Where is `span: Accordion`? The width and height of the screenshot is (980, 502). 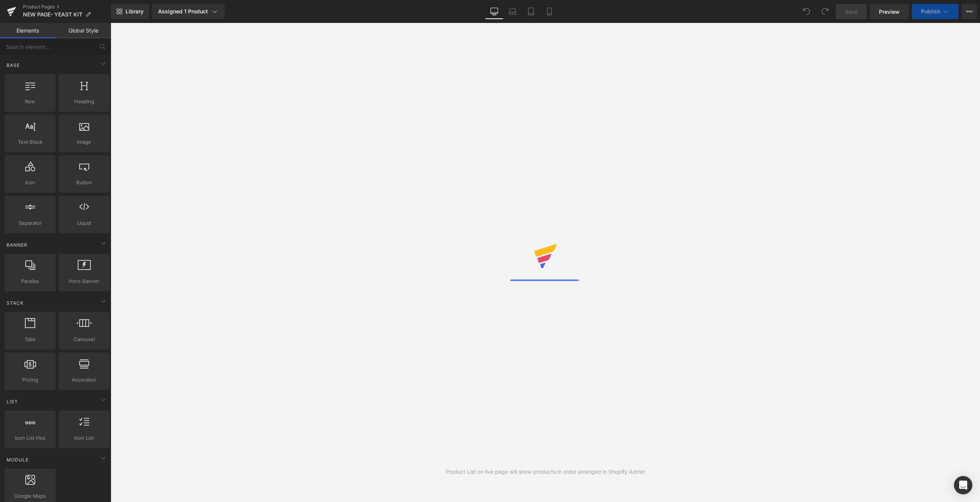 span: Accordion is located at coordinates (84, 379).